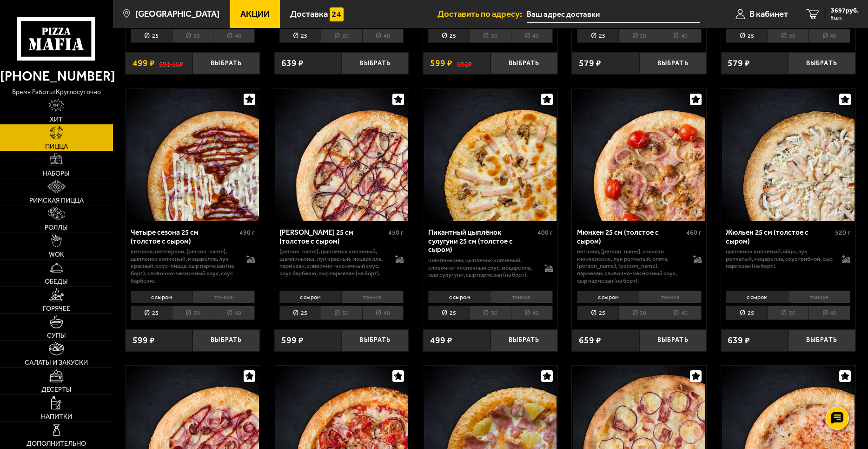 Image resolution: width=868 pixels, height=449 pixels. I want to click on span: Горячее, so click(56, 308).